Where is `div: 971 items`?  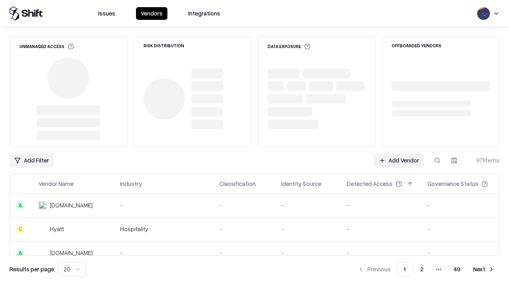 div: 971 items is located at coordinates (484, 160).